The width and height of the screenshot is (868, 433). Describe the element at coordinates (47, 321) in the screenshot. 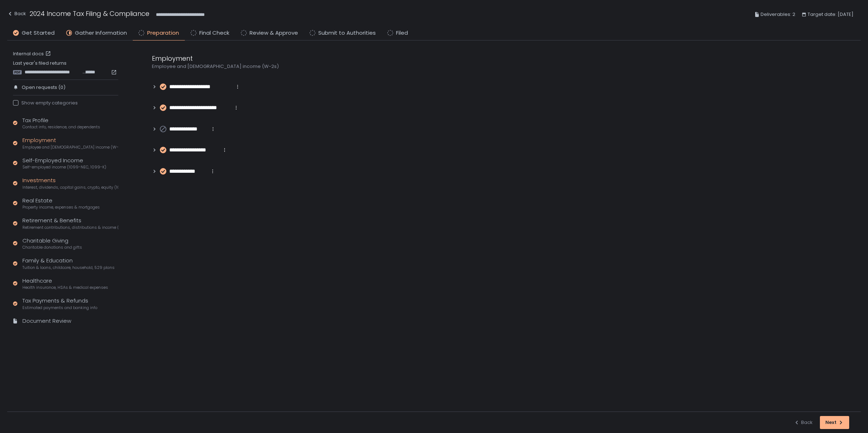

I see `div: Document Review` at that location.